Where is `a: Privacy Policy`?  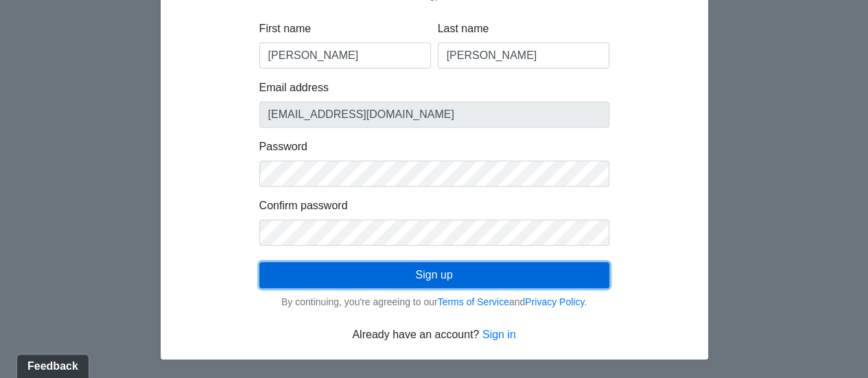
a: Privacy Policy is located at coordinates (554, 302).